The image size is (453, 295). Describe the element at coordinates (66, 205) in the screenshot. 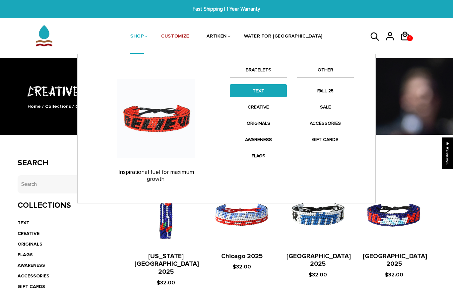

I see `h3: Collections` at that location.